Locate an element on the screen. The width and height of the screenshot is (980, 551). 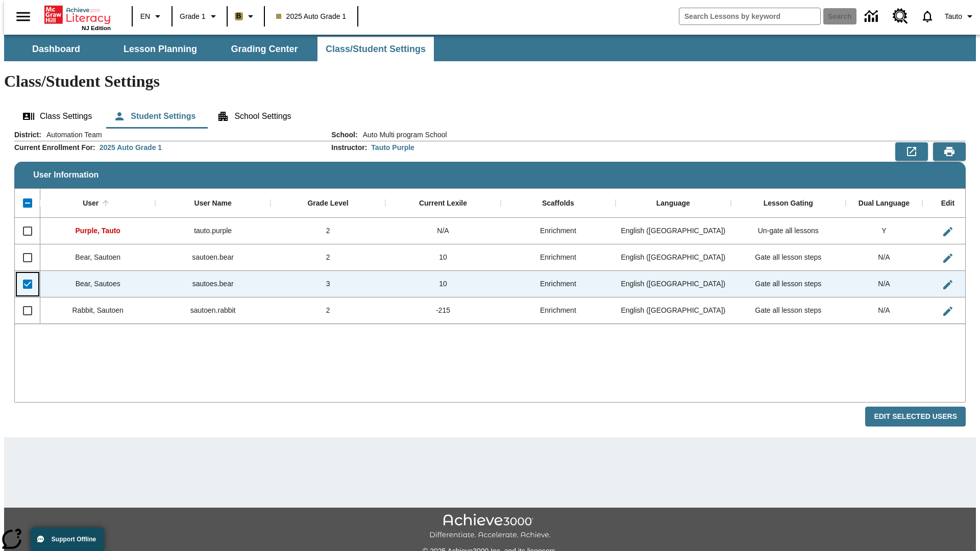
div: Current Lexile is located at coordinates (443, 204).